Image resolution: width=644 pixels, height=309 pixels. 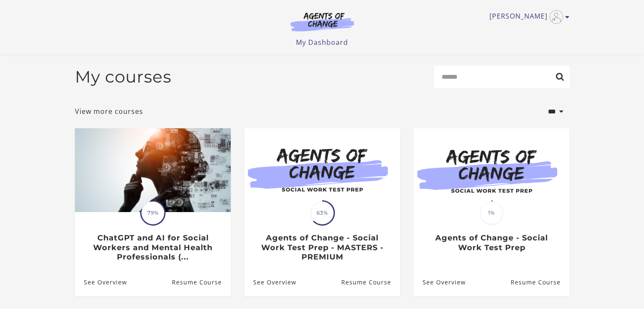 What do you see at coordinates (322, 213) in the screenshot?
I see `span: 63%` at bounding box center [322, 213].